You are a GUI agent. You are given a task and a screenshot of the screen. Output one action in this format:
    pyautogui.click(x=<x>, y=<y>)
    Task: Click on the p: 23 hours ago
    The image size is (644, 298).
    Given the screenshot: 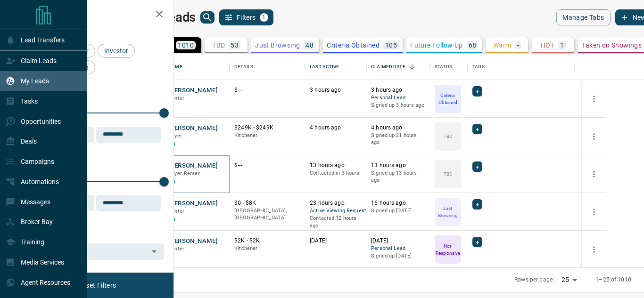 What is the action you would take?
    pyautogui.click(x=335, y=203)
    